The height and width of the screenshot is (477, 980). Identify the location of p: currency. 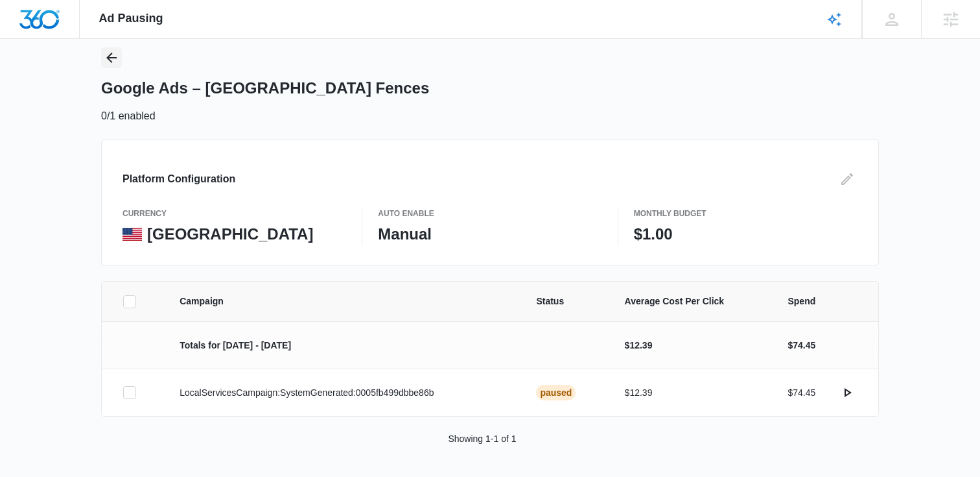
(234, 213).